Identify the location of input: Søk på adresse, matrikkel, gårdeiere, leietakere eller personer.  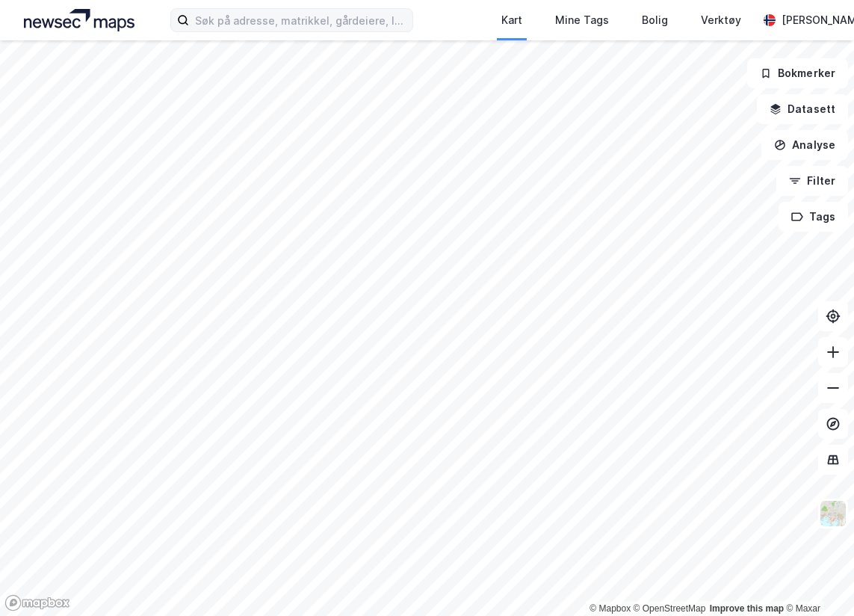
(300, 20).